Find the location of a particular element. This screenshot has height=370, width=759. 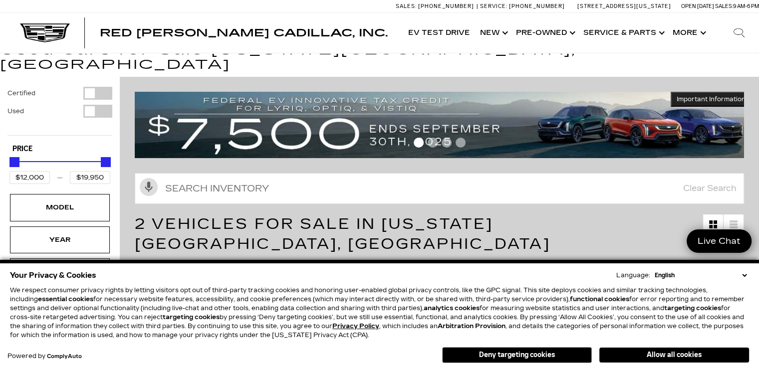

a: ComplyAuto is located at coordinates (64, 357).